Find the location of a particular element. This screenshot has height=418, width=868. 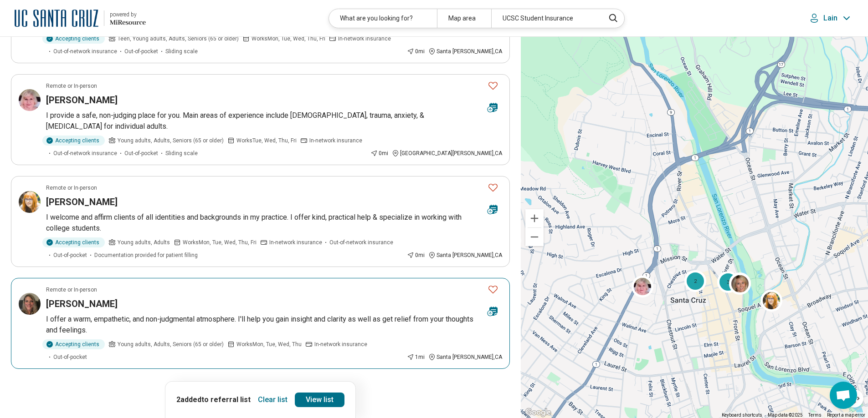

span: Teen, Young adults, Adults, Seniors (65 or older) is located at coordinates (178, 39).